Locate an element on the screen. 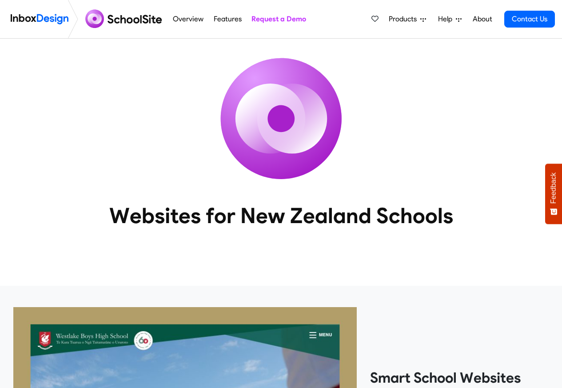 This screenshot has height=388, width=562. heading: Smart School Websites is located at coordinates (459, 377).